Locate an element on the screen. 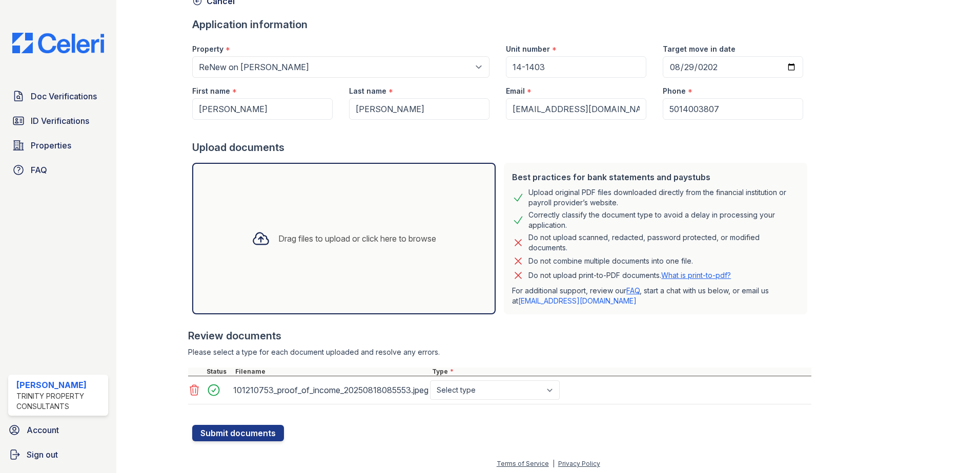 This screenshot has width=980, height=473. a: Properties is located at coordinates (58, 145).